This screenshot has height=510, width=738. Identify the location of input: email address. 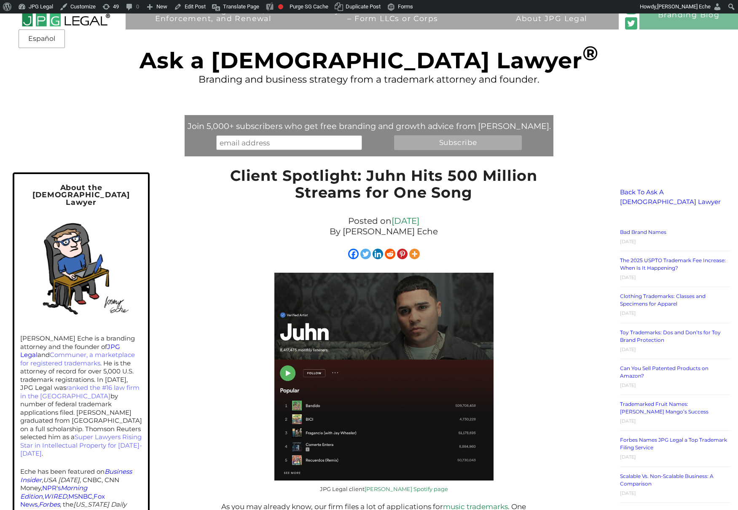
(289, 142).